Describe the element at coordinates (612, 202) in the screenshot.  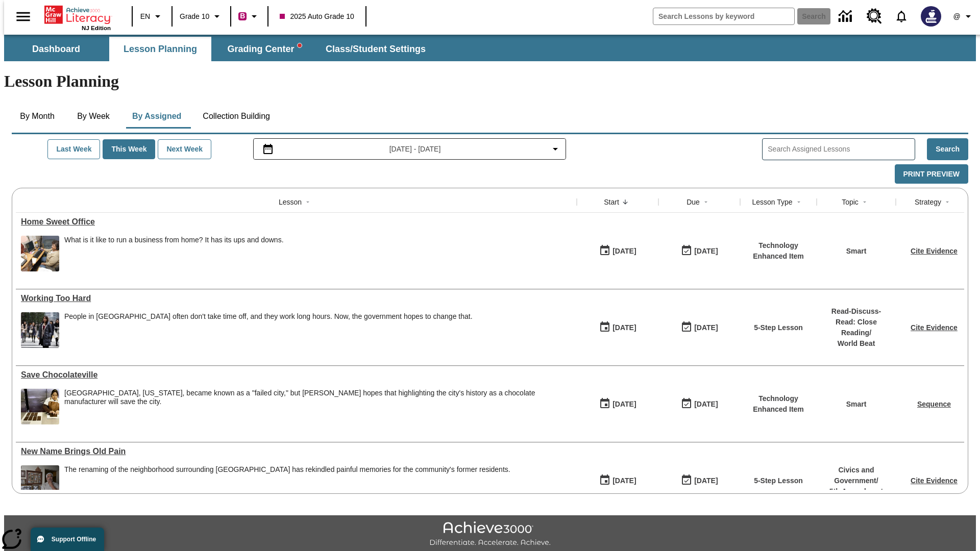
I see `div: Start` at that location.